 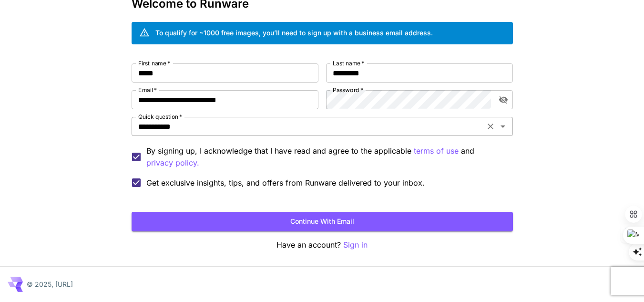 What do you see at coordinates (348, 89) in the screenshot?
I see `label: Password` at bounding box center [348, 89].